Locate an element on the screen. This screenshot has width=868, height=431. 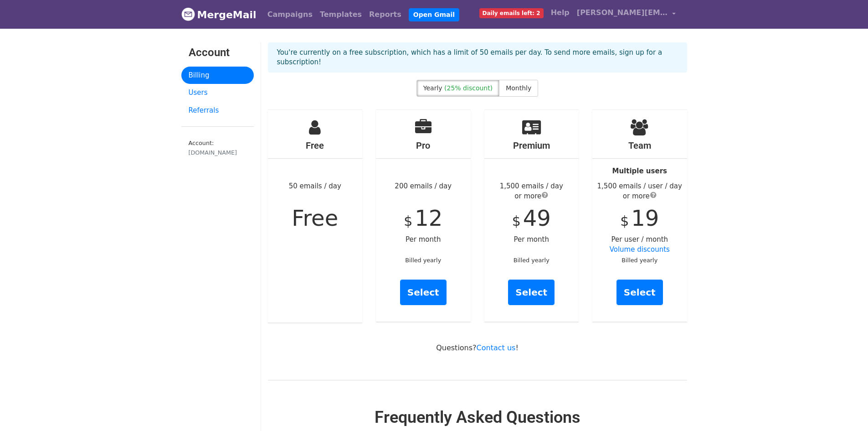
span: Daily emails left: 2 is located at coordinates (511, 13).